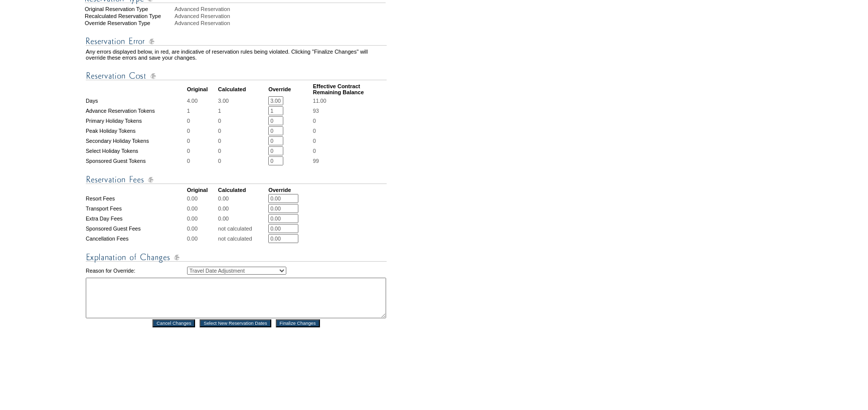 The height and width of the screenshot is (410, 868). I want to click on div: Original Reservation Type, so click(129, 9).